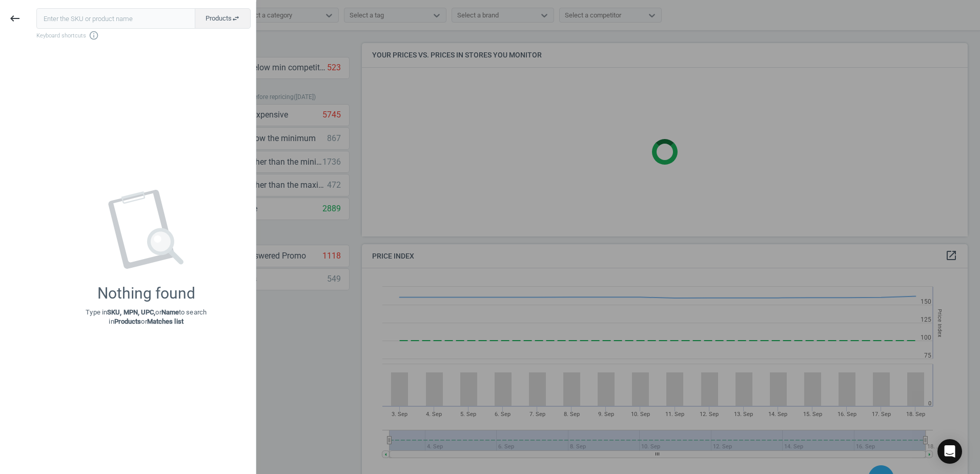 The height and width of the screenshot is (474, 980). What do you see at coordinates (949, 451) in the screenshot?
I see `div: Open Intercom Messenger` at bounding box center [949, 451].